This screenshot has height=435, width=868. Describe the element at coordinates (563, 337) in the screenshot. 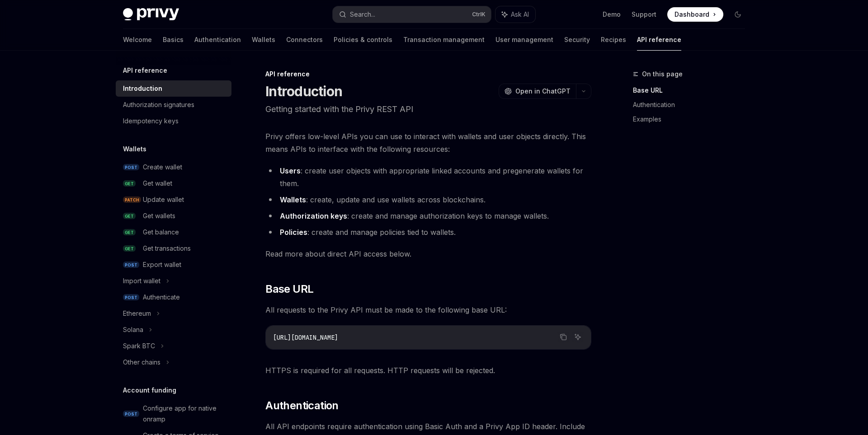

I see `button: Copy the contents from the code block` at that location.